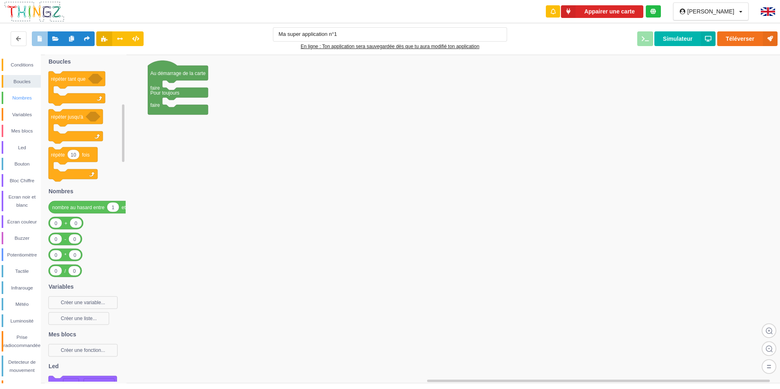  What do you see at coordinates (86, 155) in the screenshot?
I see `text: fois` at bounding box center [86, 155].